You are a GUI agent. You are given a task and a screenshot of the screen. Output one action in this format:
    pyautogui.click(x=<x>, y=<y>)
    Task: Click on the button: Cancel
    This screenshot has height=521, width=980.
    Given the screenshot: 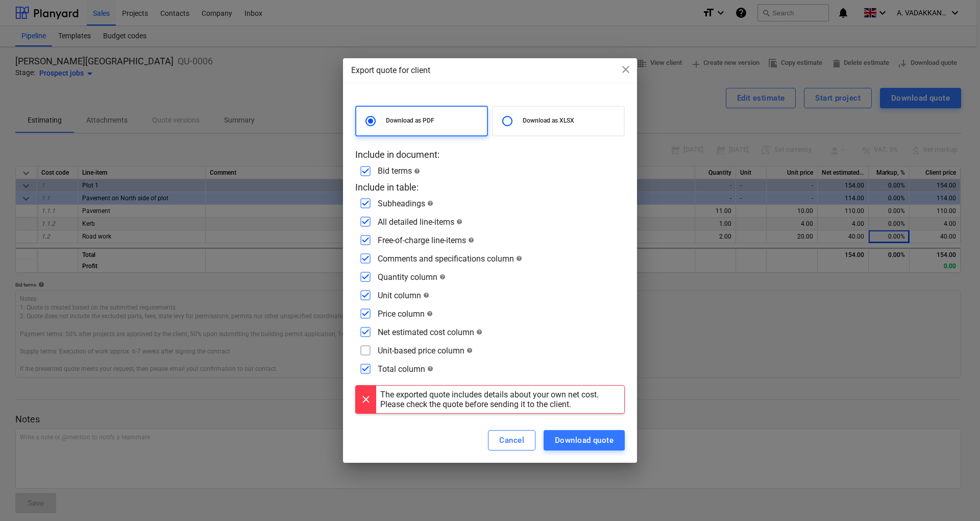 What is the action you would take?
    pyautogui.click(x=511, y=440)
    